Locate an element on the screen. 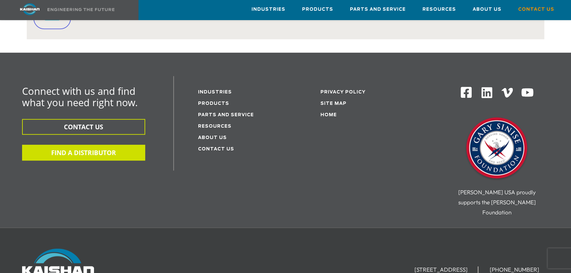 This screenshot has height=273, width=571. img: kaishan logo is located at coordinates (30, 9).